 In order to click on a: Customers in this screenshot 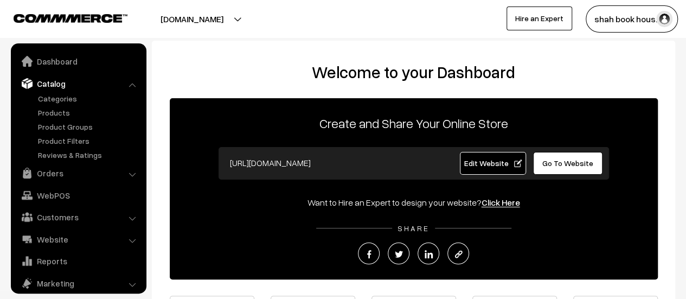, I will do `click(78, 217)`.